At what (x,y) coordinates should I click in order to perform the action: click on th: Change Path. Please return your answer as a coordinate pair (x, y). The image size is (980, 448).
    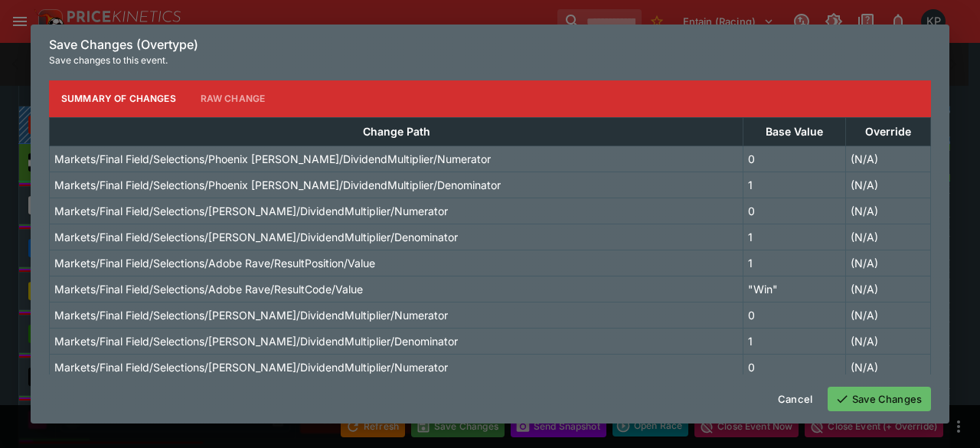
    Looking at the image, I should click on (397, 131).